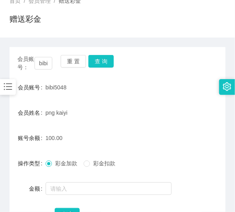 The height and width of the screenshot is (212, 235). What do you see at coordinates (104, 164) in the screenshot?
I see `span: 彩金扣款` at bounding box center [104, 164].